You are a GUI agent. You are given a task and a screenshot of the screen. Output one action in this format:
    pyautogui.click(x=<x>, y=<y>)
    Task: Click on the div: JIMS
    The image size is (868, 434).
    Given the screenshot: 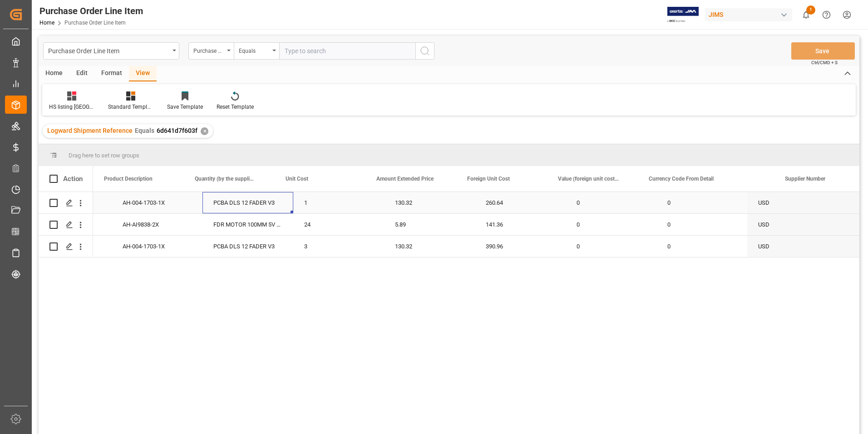 What is the action you would take?
    pyautogui.click(x=749, y=14)
    